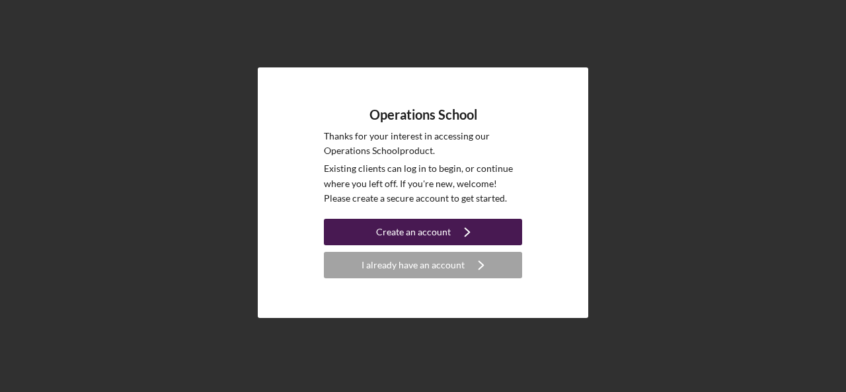 Image resolution: width=846 pixels, height=392 pixels. What do you see at coordinates (423, 233) in the screenshot?
I see `a: Create an account` at bounding box center [423, 233].